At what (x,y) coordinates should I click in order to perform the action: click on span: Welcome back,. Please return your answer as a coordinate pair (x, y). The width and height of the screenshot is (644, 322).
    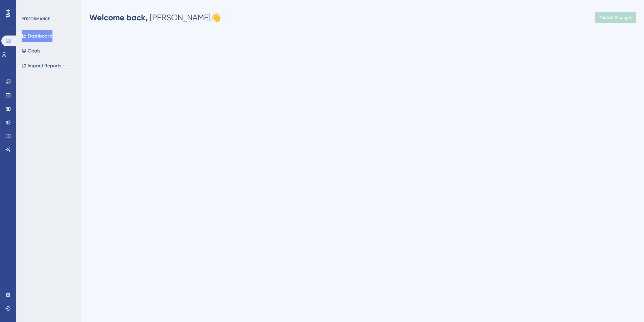
    Looking at the image, I should click on (118, 17).